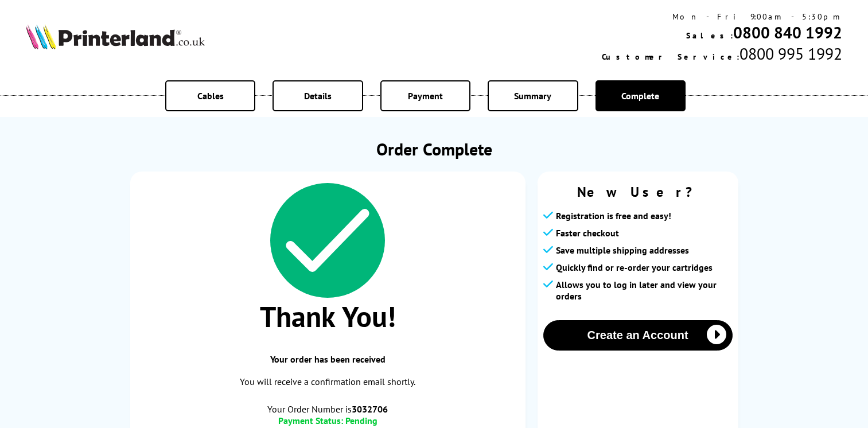  What do you see at coordinates (425, 96) in the screenshot?
I see `span: Payment` at bounding box center [425, 96].